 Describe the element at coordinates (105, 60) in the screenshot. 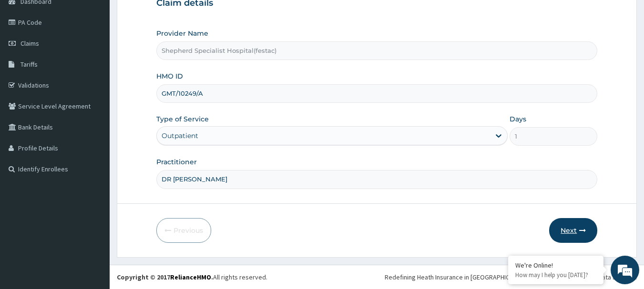

I see `div: Chat with us now` at that location.